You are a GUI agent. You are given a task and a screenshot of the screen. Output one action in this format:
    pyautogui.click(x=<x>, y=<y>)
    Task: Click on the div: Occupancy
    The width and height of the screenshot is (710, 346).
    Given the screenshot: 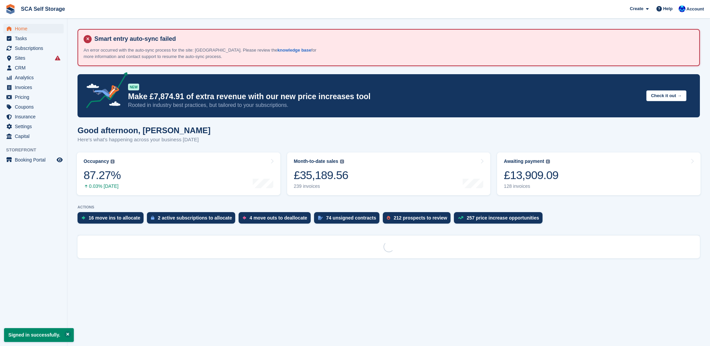 What is the action you would take?
    pyautogui.click(x=96, y=161)
    